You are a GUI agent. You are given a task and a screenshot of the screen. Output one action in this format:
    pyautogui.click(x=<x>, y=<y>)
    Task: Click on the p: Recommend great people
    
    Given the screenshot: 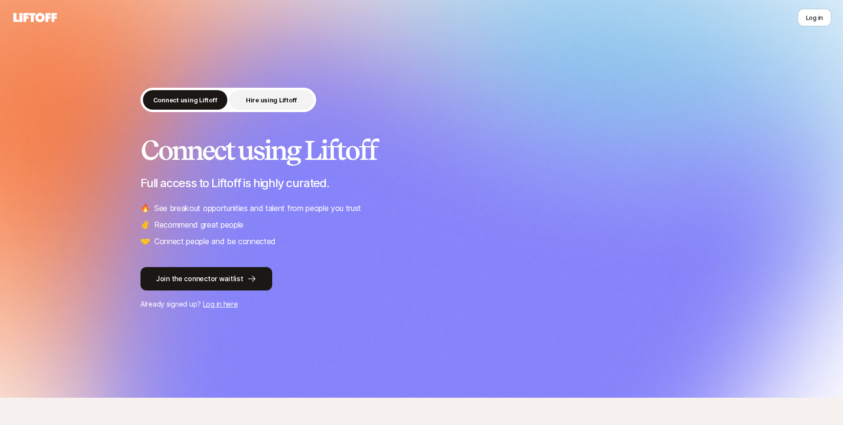 What is the action you would take?
    pyautogui.click(x=199, y=225)
    